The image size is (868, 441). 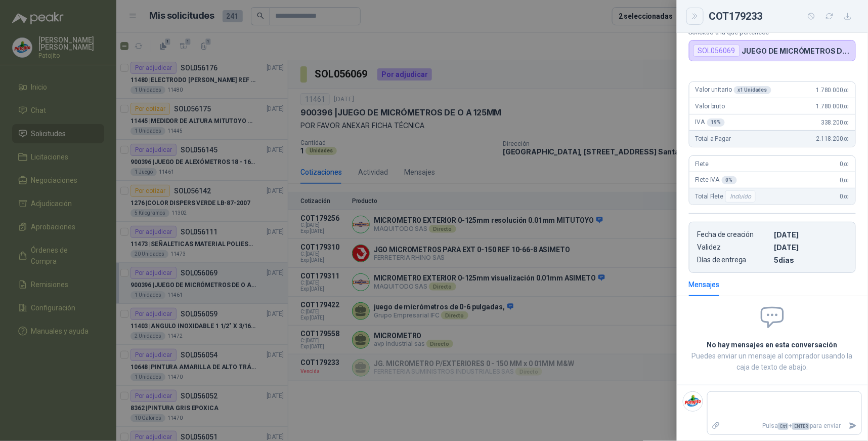 What do you see at coordinates (734, 247) in the screenshot?
I see `p: Validez` at bounding box center [734, 247].